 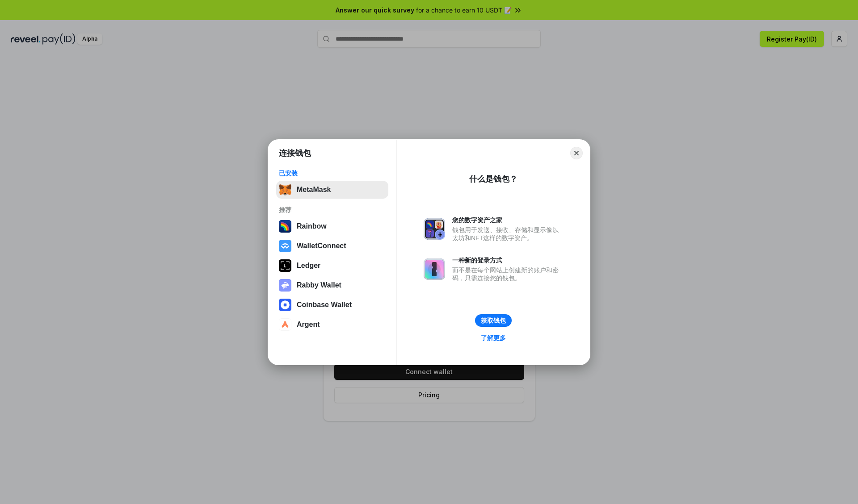 What do you see at coordinates (331, 190) in the screenshot?
I see `button: MetaMask` at bounding box center [331, 190].